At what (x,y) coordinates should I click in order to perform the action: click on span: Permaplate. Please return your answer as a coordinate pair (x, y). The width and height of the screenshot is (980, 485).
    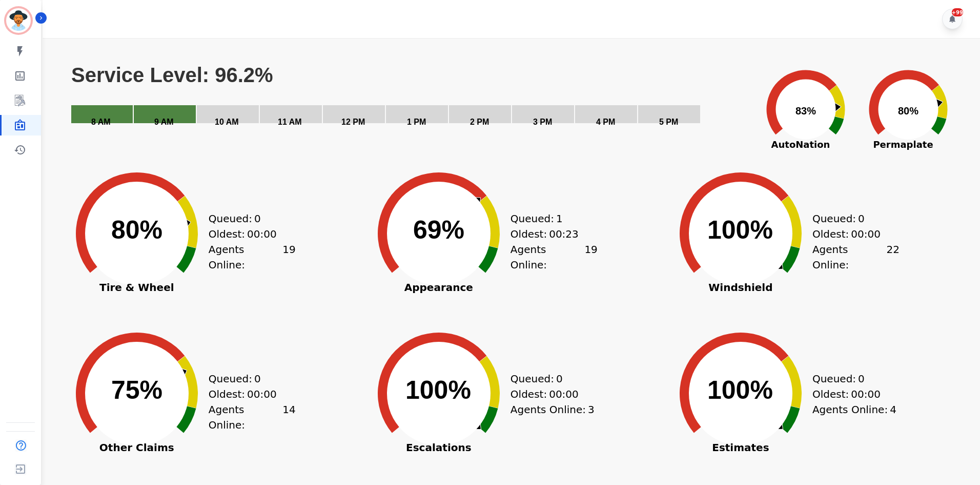
    Looking at the image, I should click on (903, 145).